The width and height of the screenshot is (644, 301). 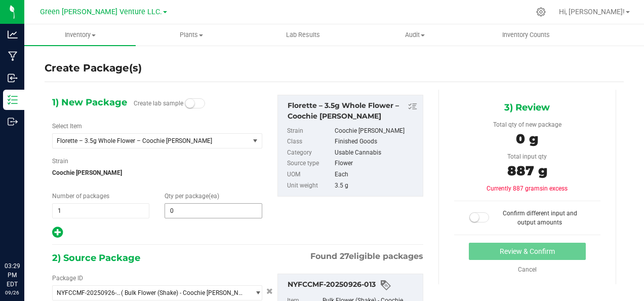 I want to click on label: Select Item, so click(x=67, y=126).